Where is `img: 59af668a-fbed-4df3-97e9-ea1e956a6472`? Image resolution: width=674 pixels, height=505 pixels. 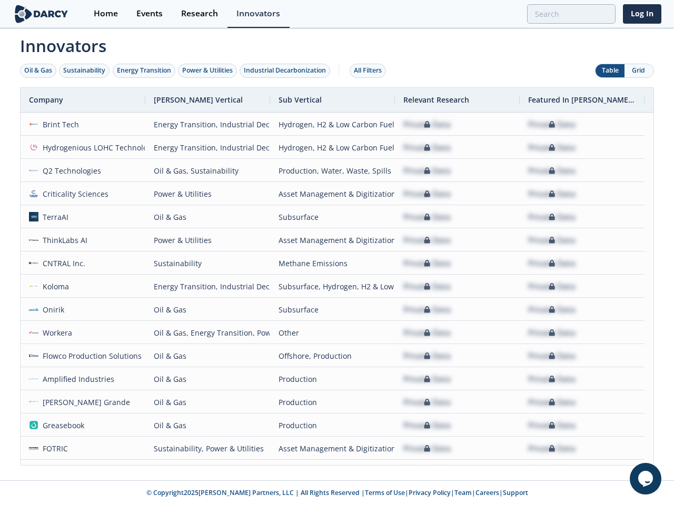 img: 59af668a-fbed-4df3-97e9-ea1e956a6472 is located at coordinates (34, 309).